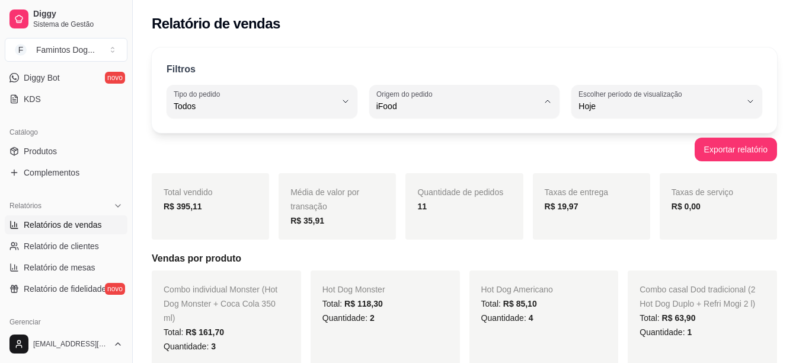 This screenshot has width=796, height=363. Describe the element at coordinates (458, 106) in the screenshot. I see `span: iFood` at that location.